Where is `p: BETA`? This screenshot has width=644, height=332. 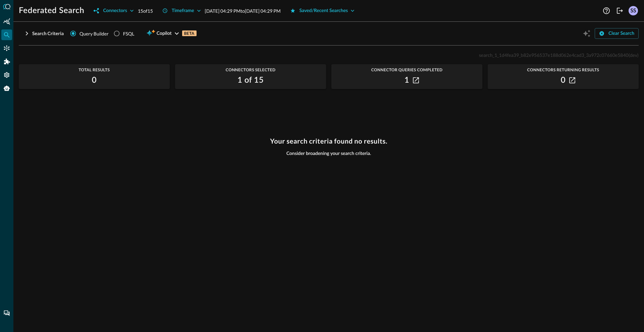 p: BETA is located at coordinates (189, 33).